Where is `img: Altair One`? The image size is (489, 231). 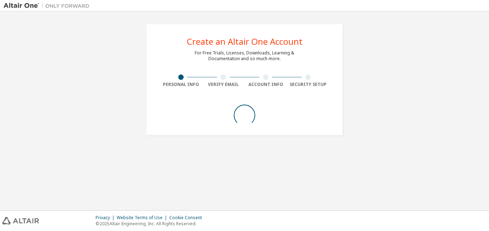
img: Altair One is located at coordinates (48, 6).